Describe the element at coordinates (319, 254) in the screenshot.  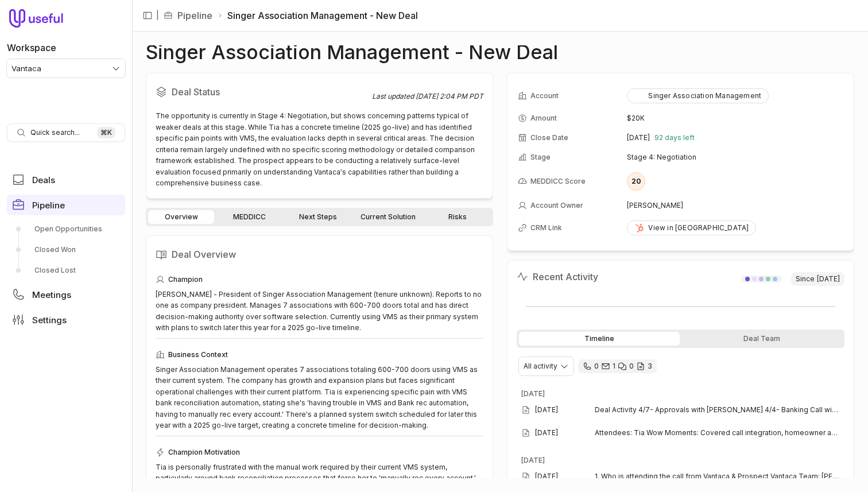
I see `h2: Deal Overview` at that location.